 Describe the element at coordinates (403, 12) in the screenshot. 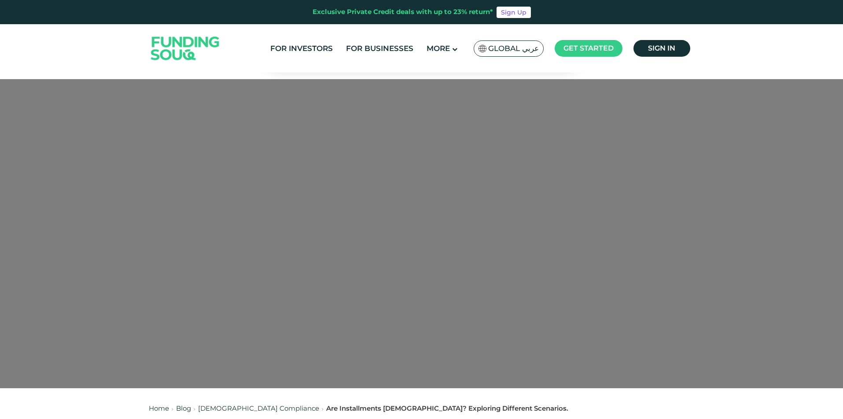

I see `div: Exclusive Private Credit deals with up to 23% return*` at that location.